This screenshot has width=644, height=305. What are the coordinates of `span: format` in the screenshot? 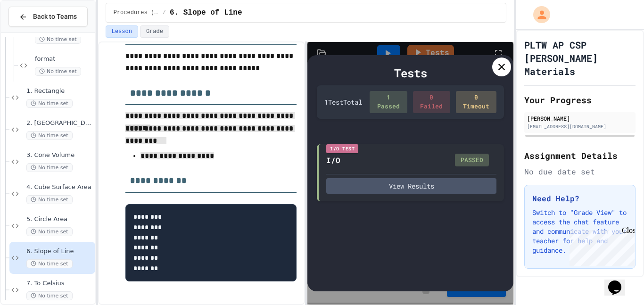 It's located at (64, 59).